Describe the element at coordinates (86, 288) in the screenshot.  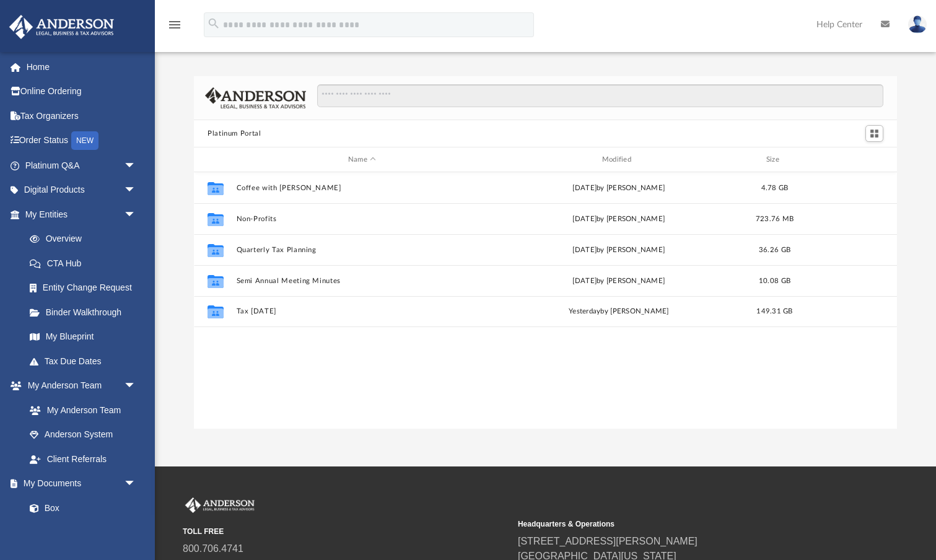
I see `a: Entity Change Request` at that location.